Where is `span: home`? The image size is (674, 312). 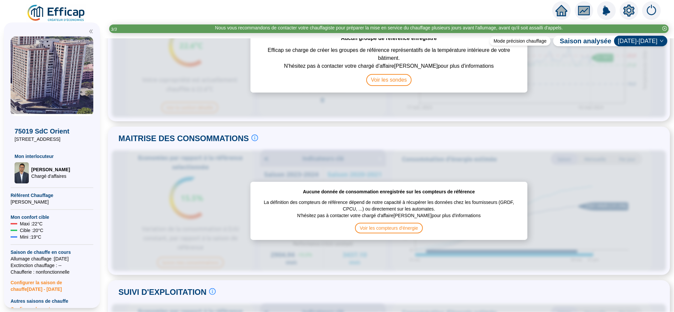
span: home is located at coordinates (561, 11).